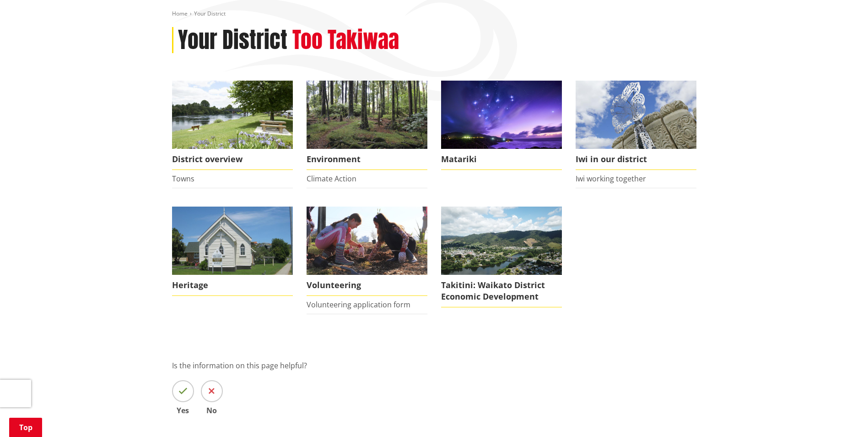 This screenshot has width=868, height=437. Describe the element at coordinates (636, 114) in the screenshot. I see `img: Turangawaewae Ngaruawahia` at that location.